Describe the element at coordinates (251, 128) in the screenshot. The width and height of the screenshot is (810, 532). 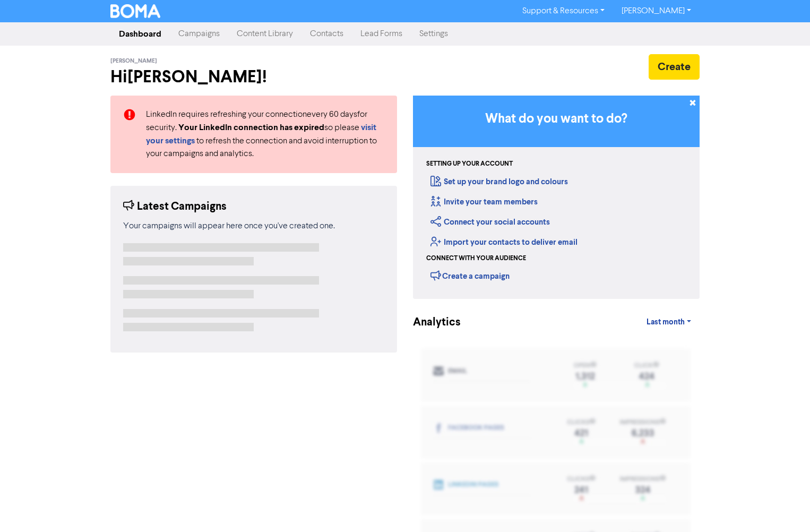
I see `strong: Your LinkedIn connection has expired` at that location.